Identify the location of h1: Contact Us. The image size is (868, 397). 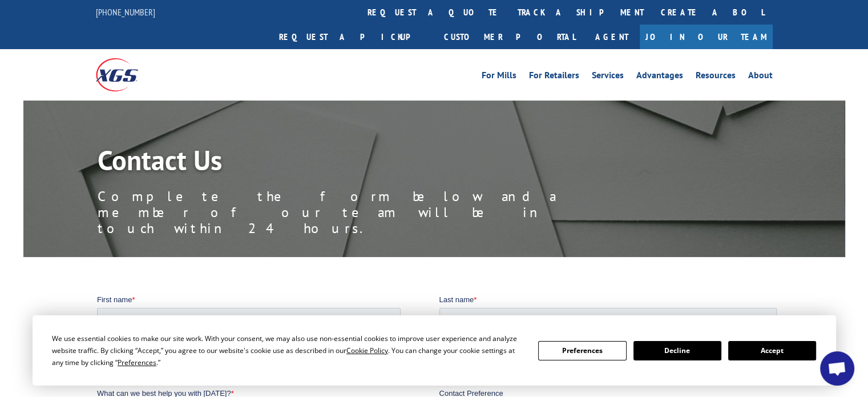
(354, 163).